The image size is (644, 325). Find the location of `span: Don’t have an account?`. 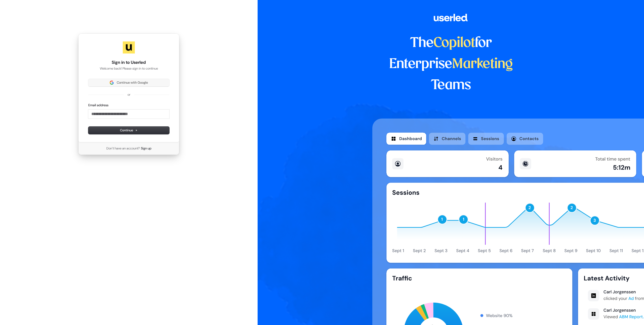

span: Don’t have an account? is located at coordinates (123, 149).